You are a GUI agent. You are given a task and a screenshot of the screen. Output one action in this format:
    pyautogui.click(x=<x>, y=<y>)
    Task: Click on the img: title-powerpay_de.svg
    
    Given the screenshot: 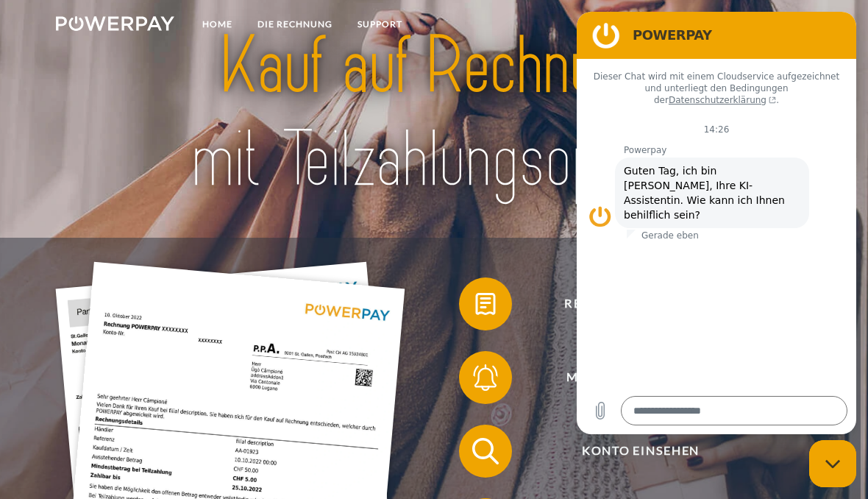 What is the action you would take?
    pyautogui.click(x=434, y=112)
    